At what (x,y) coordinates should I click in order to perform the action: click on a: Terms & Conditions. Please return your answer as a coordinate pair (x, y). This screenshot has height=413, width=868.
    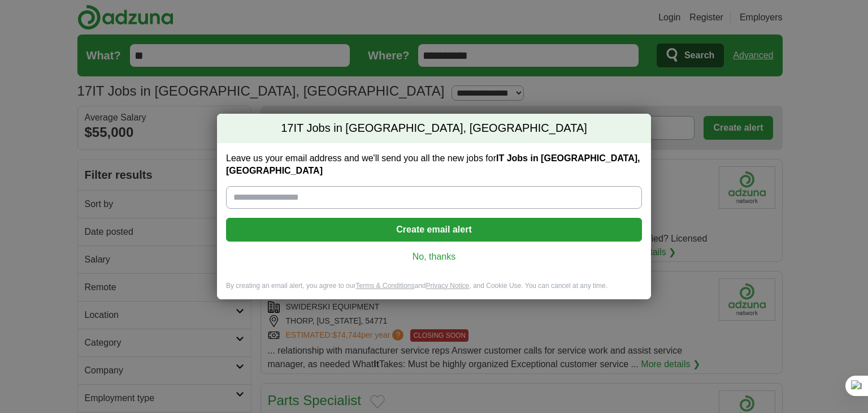
    Looking at the image, I should click on (385, 285).